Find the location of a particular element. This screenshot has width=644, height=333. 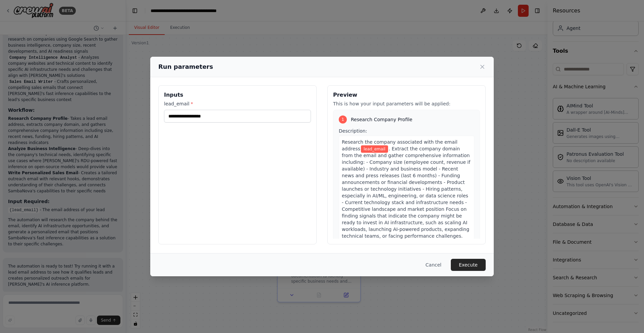

h3: Inputs is located at coordinates (237, 95).